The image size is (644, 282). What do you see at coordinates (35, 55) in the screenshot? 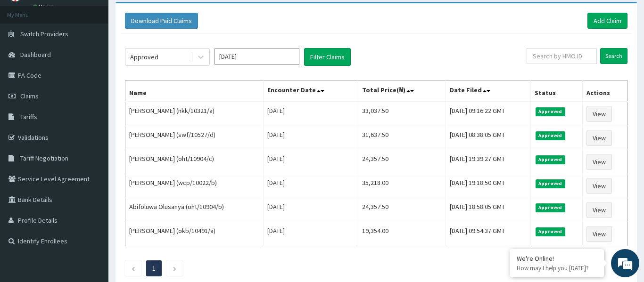
I see `span: Dashboard` at bounding box center [35, 55].